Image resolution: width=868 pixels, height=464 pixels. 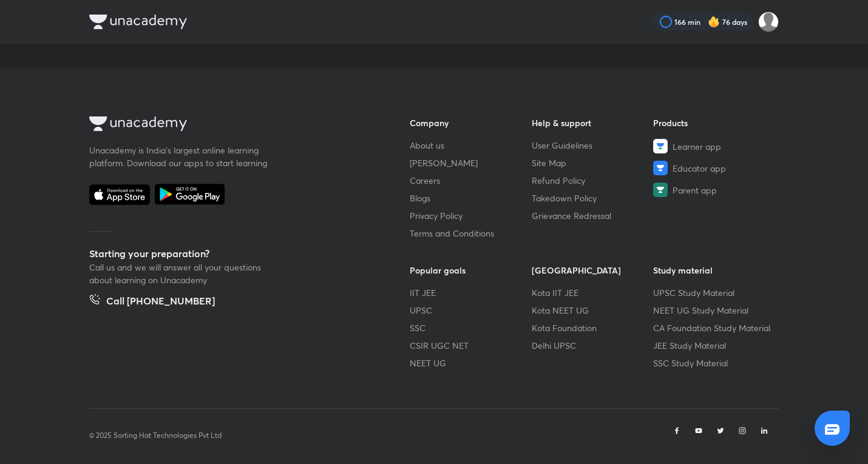 I want to click on a: Site Map, so click(x=593, y=163).